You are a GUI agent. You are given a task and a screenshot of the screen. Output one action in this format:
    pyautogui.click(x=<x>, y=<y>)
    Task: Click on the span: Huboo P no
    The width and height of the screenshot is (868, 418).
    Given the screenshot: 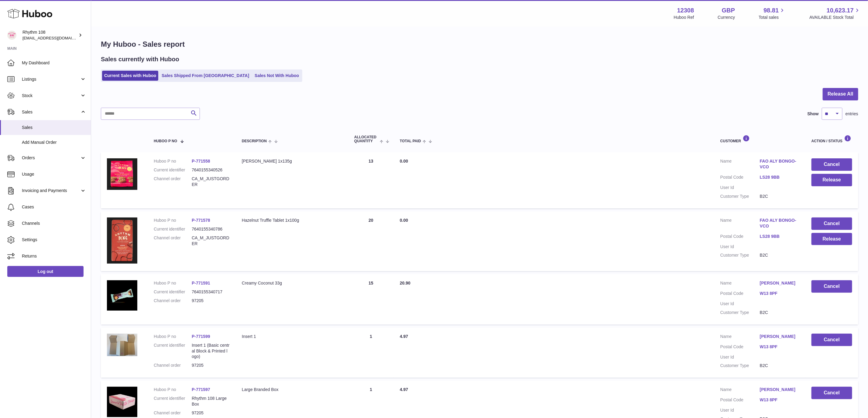 What is the action you would take?
    pyautogui.click(x=165, y=141)
    